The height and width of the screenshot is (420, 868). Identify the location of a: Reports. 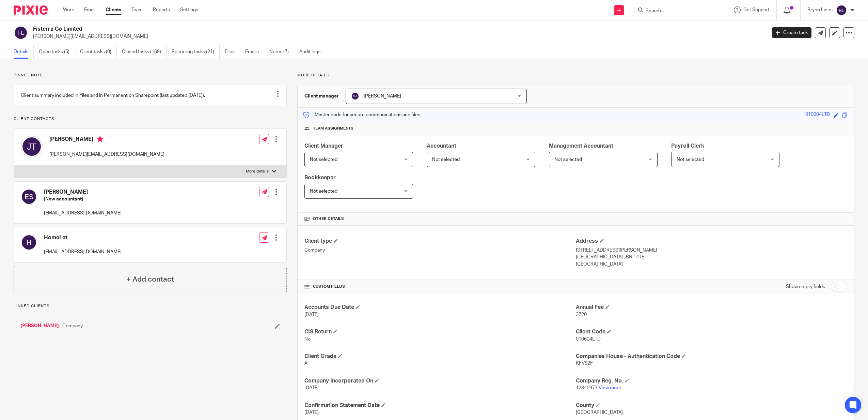
(161, 10).